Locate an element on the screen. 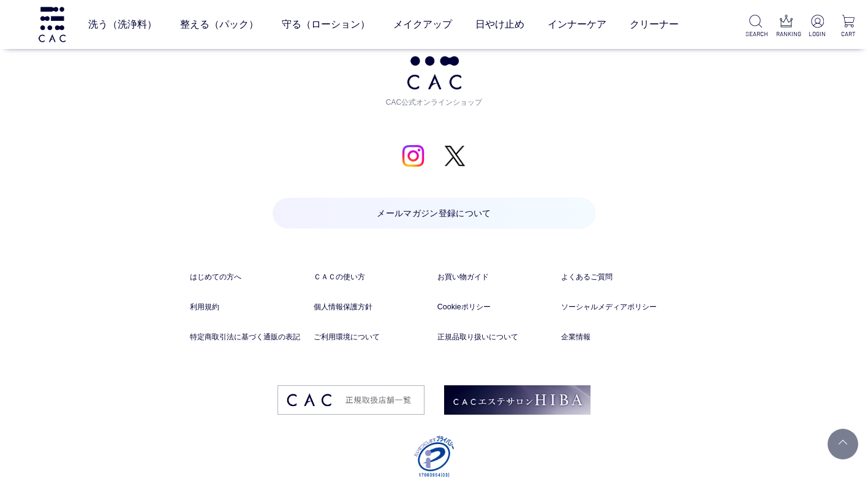 The width and height of the screenshot is (868, 479). a: よくあるご質問 is located at coordinates (619, 277).